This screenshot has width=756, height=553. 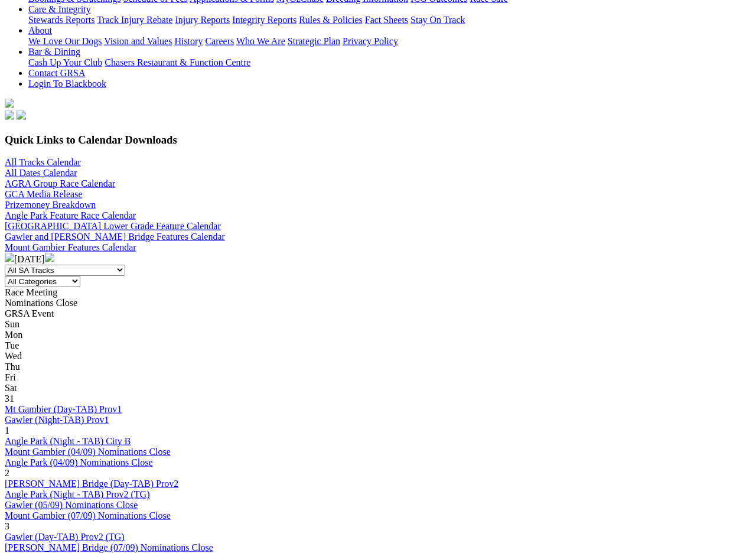 I want to click on a: History, so click(x=189, y=41).